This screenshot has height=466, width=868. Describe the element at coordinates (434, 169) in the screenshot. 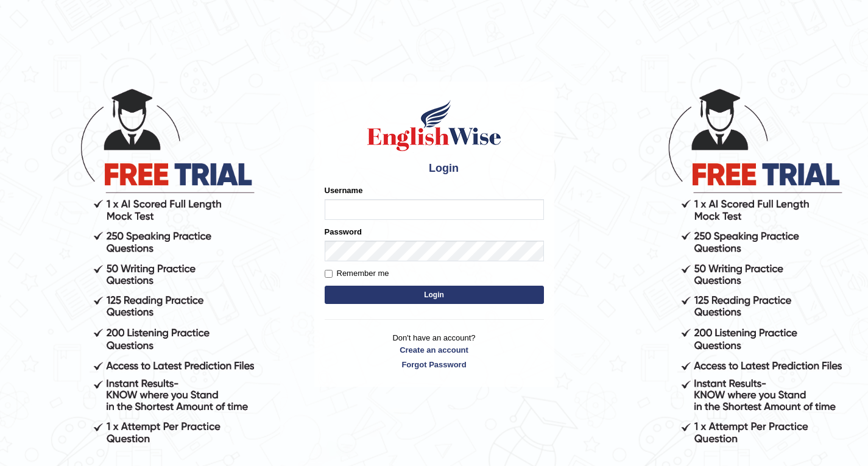

I see `h4: Login` at that location.